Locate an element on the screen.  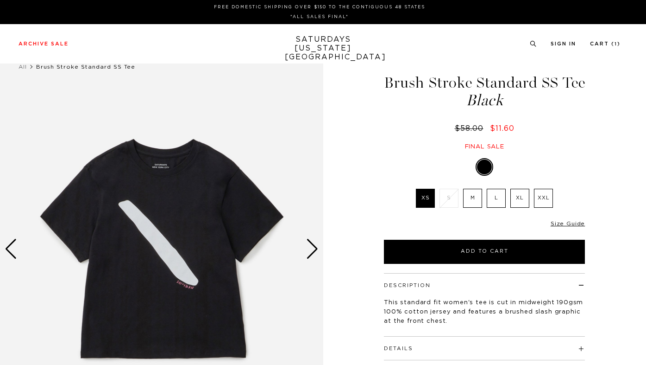
a: All is located at coordinates (23, 67).